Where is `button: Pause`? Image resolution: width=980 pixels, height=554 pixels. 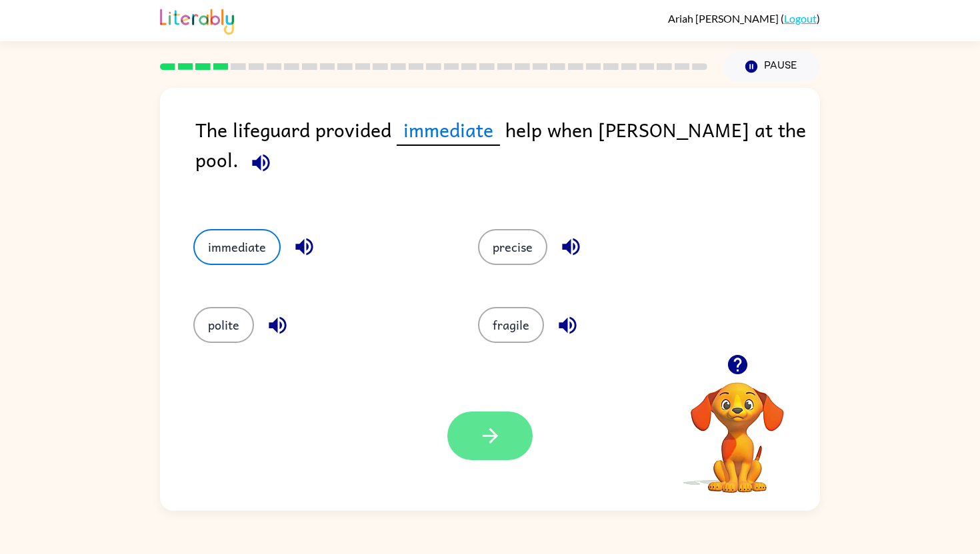 button: Pause is located at coordinates (772, 67).